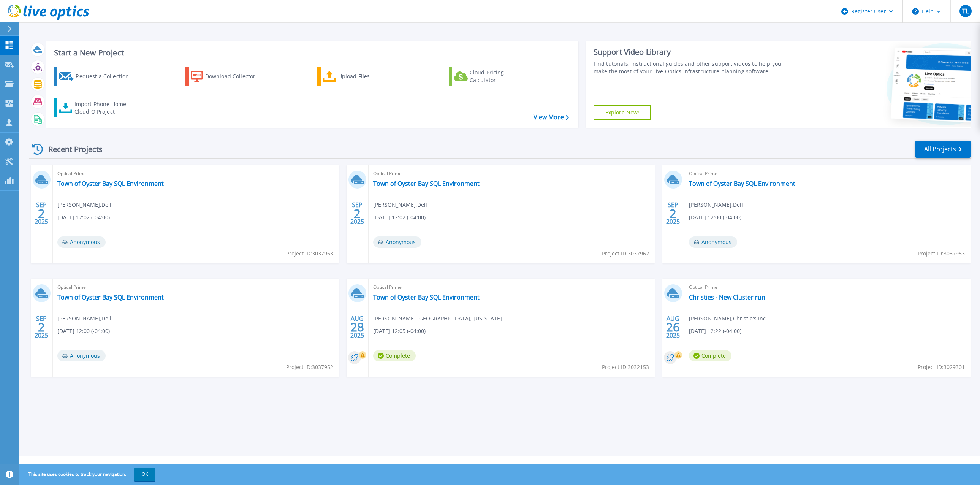 The height and width of the screenshot is (485, 980). What do you see at coordinates (236, 77) in the screenshot?
I see `div: Download Collector` at bounding box center [236, 77].